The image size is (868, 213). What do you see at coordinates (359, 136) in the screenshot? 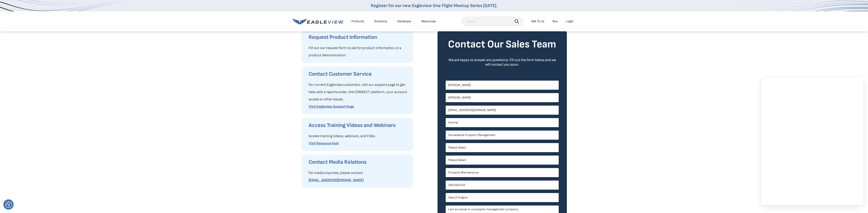
I see `p: Access training videos, webinars, and FAQs.` at bounding box center [359, 136].